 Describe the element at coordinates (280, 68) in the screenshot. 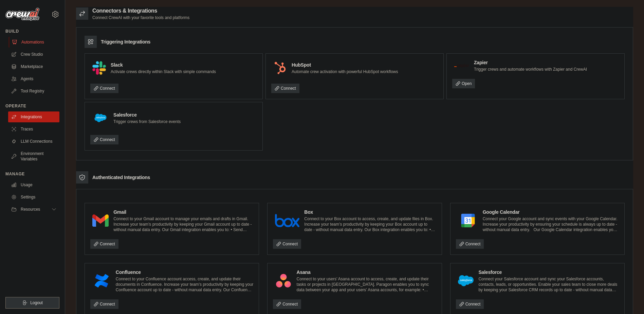

I see `img: HubSpot Logo` at that location.